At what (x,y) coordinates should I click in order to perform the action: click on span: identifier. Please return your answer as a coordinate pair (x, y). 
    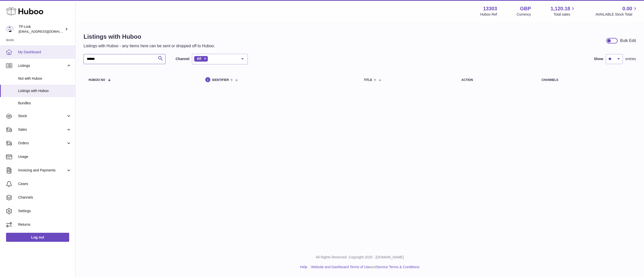
    Looking at the image, I should click on (220, 80).